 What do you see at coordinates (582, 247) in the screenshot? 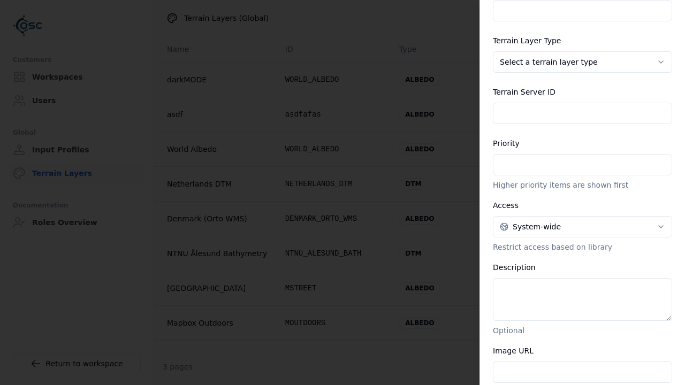
I see `p: Restrict access based on library` at bounding box center [582, 247].